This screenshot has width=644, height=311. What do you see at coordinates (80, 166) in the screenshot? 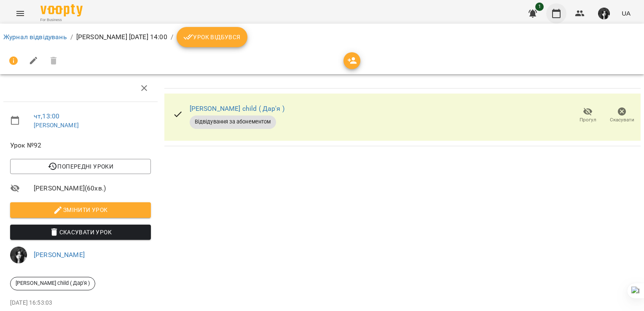
I see `span: Попередні уроки` at bounding box center [80, 166].